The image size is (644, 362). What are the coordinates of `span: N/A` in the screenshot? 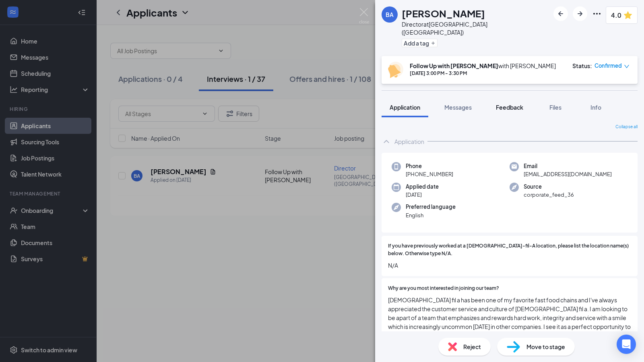 It's located at (509, 265).